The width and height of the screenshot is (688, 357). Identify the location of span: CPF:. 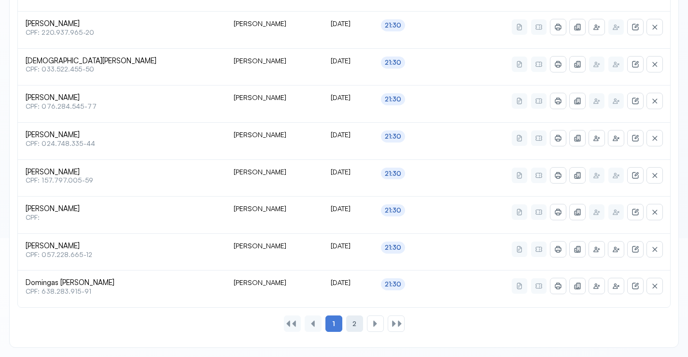
(122, 217).